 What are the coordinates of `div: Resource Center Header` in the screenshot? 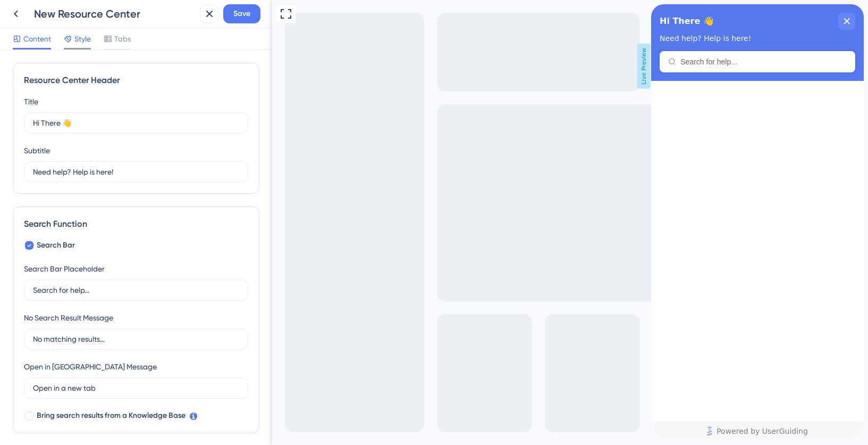 It's located at (136, 80).